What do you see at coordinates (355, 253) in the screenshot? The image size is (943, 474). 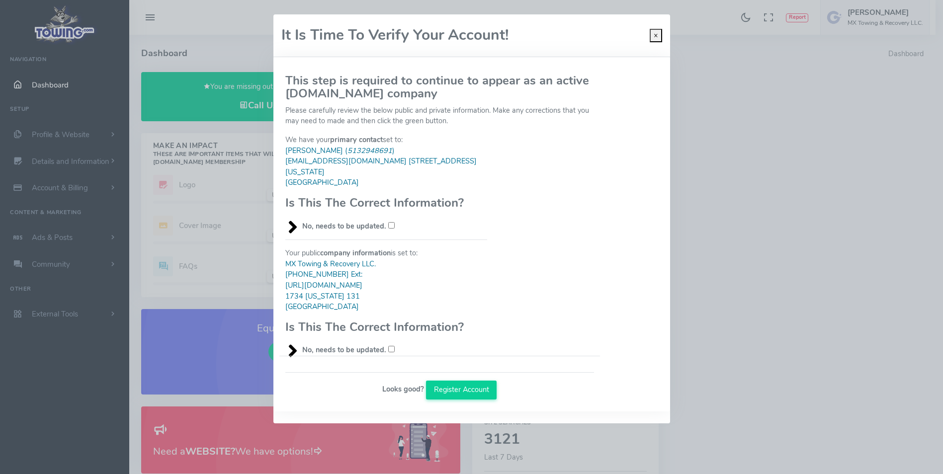 I see `b: company information` at bounding box center [355, 253].